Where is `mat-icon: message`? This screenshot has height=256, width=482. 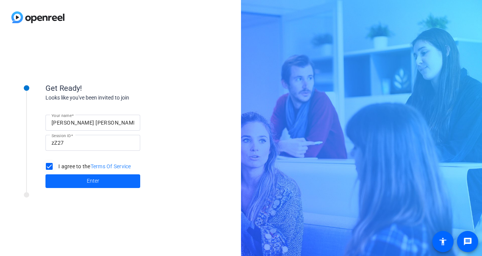
mat-icon: message is located at coordinates (468, 241).